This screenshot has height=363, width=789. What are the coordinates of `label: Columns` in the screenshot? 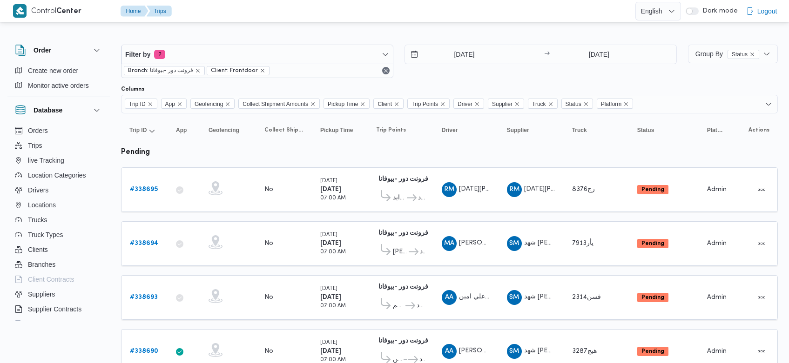 It's located at (133, 89).